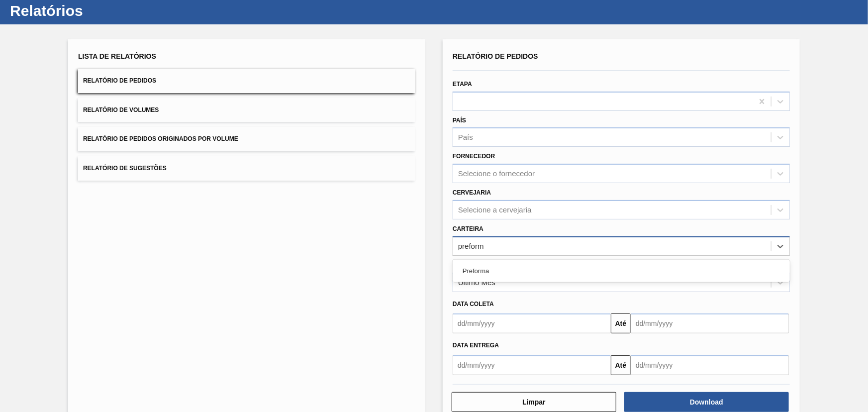  I want to click on span: Data Entrega, so click(475, 346).